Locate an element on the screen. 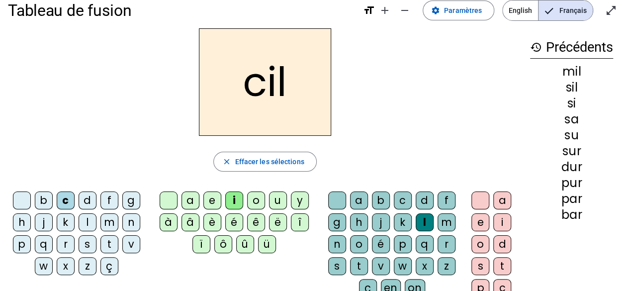  div: mil is located at coordinates (571, 72).